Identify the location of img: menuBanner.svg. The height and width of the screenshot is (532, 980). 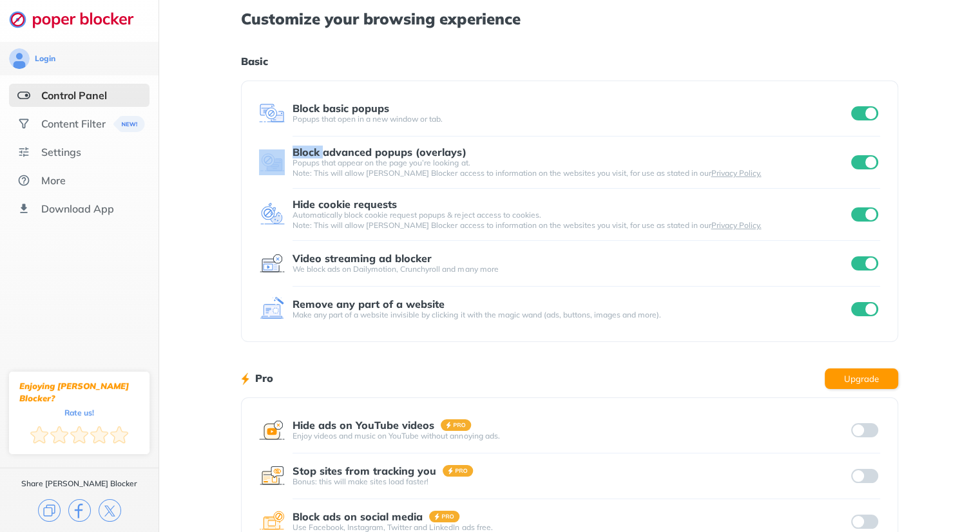
(129, 124).